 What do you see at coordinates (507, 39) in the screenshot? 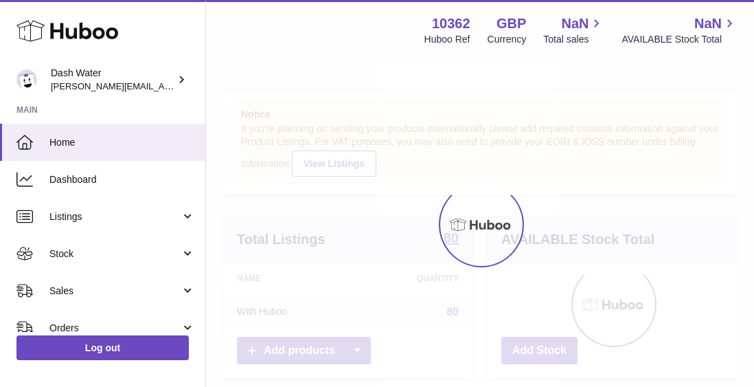
I see `div: Currency` at bounding box center [507, 39].